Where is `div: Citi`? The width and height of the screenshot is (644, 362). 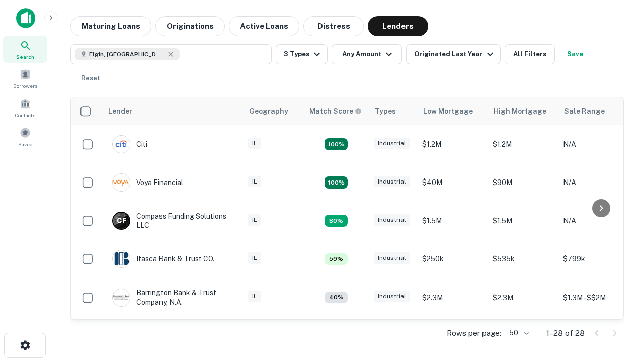 div: Citi is located at coordinates (130, 144).